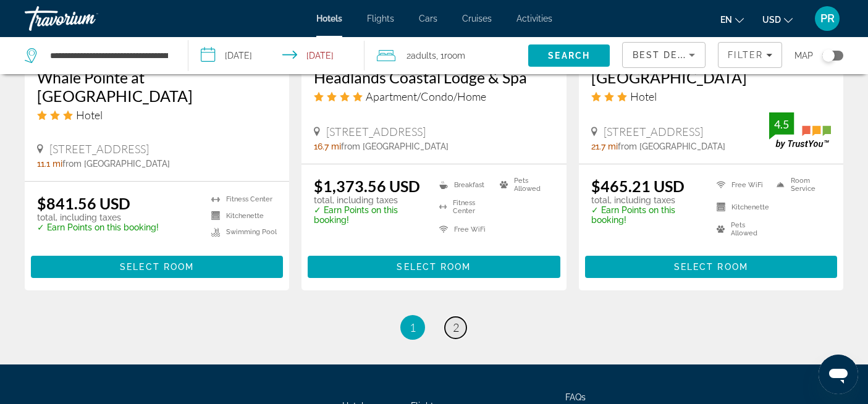 The height and width of the screenshot is (404, 868). I want to click on span: 21.7 mi, so click(604, 146).